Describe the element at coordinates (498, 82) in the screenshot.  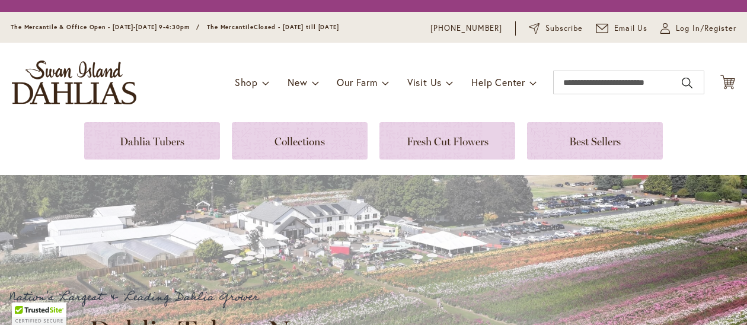
I see `span: Help Center` at that location.